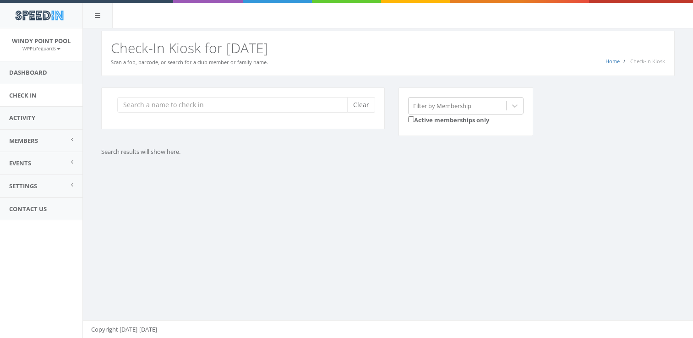  What do you see at coordinates (442, 105) in the screenshot?
I see `div: Filter by Membership` at bounding box center [442, 105].